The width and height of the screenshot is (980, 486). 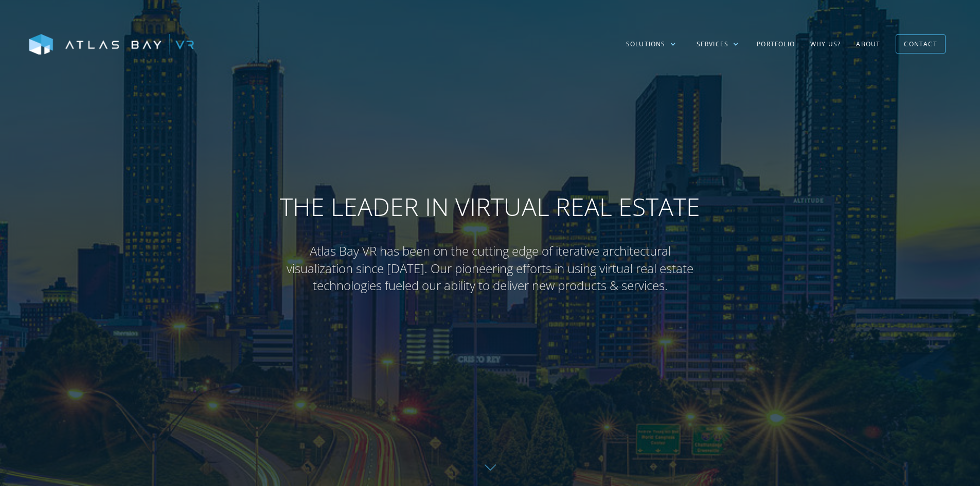 What do you see at coordinates (920, 44) in the screenshot?
I see `div: Contact` at bounding box center [920, 44].